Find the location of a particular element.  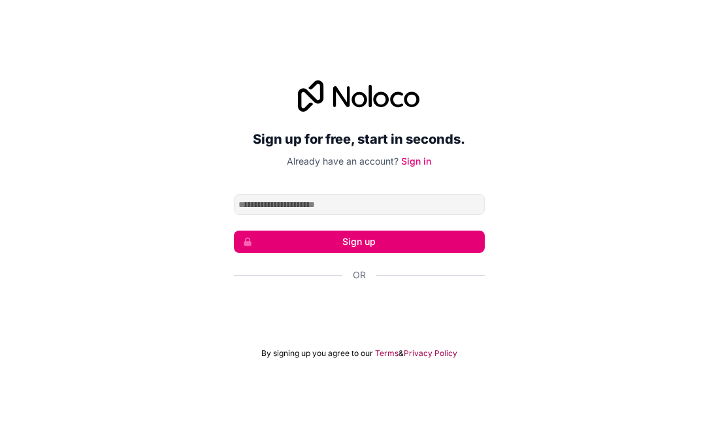

h2: Sign up for free, start in seconds. is located at coordinates (359, 139).